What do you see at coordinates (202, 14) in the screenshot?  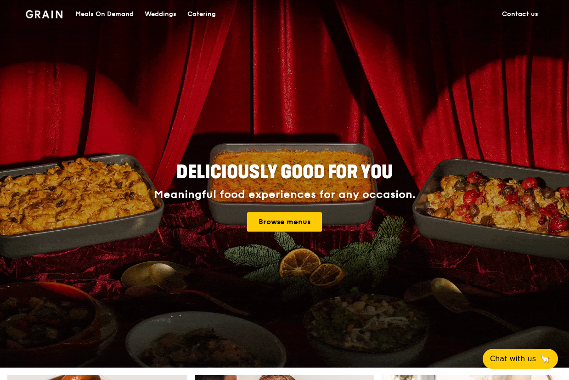 I see `a: Catering` at bounding box center [202, 14].